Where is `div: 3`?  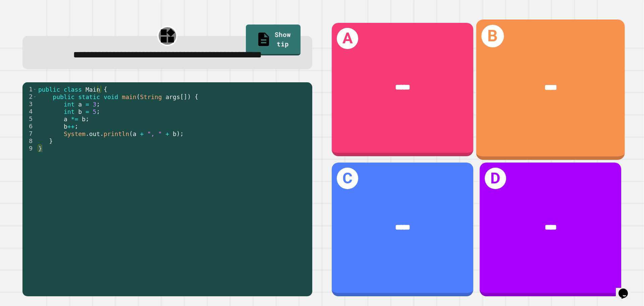 div: 3 is located at coordinates (30, 104).